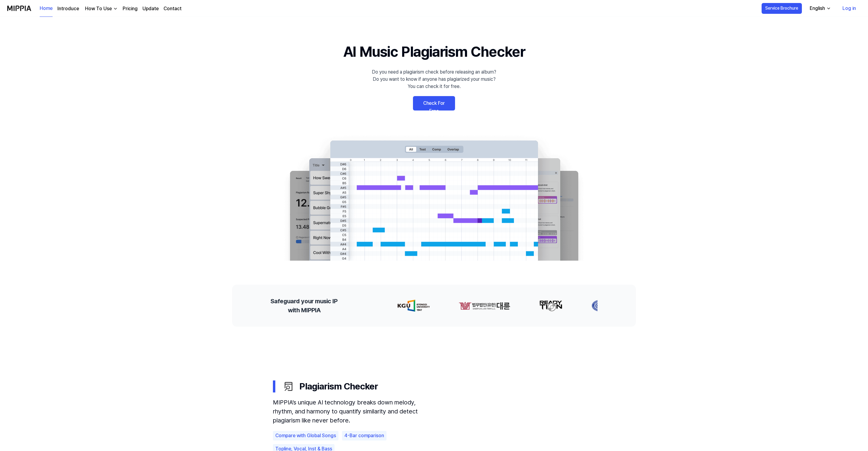  Describe the element at coordinates (434, 103) in the screenshot. I see `a: Check For Free` at that location.